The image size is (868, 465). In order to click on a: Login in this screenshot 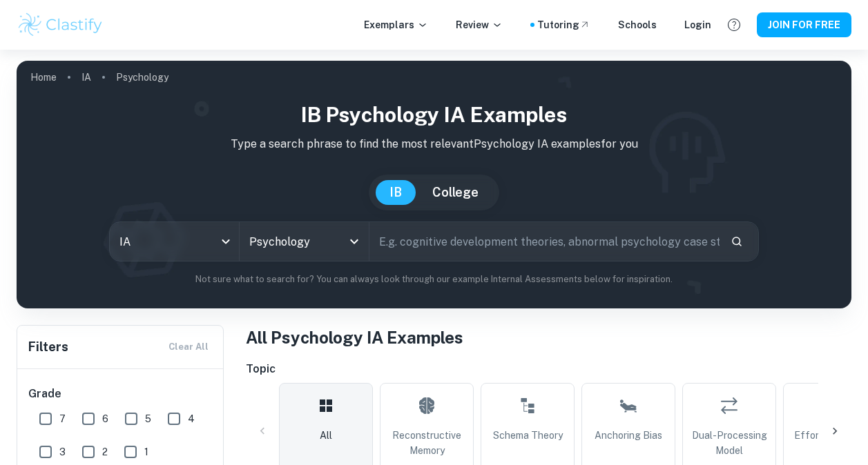, I will do `click(697, 25)`.